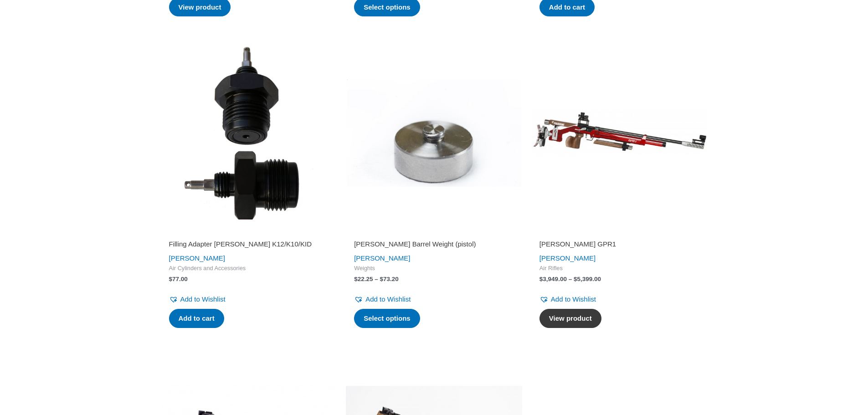  What do you see at coordinates (248, 268) in the screenshot?
I see `span: Air Cylinders and Accessories` at bounding box center [248, 268].